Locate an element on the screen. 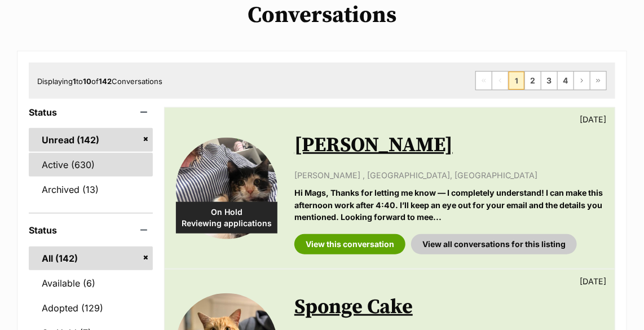 This screenshot has width=644, height=330. div: On Hold is located at coordinates (227, 218).